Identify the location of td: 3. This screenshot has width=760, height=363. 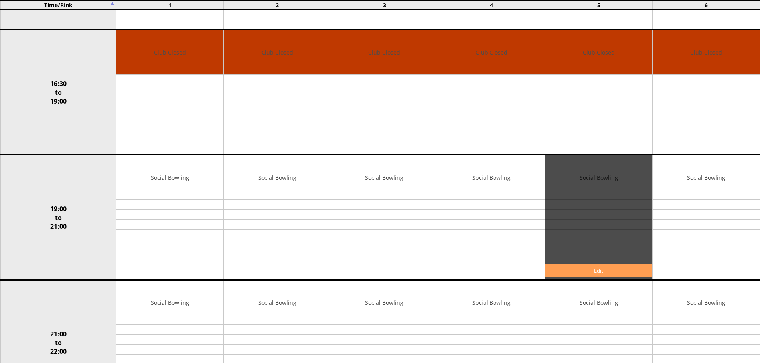
(384, 5).